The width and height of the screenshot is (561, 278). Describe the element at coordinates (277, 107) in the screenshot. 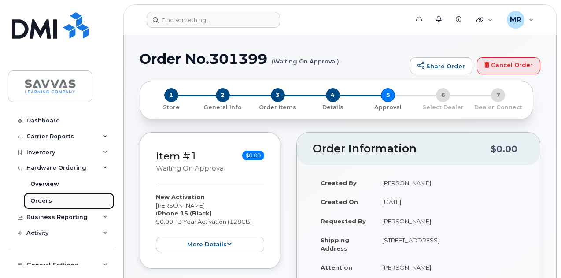

I see `p: Order Items` at that location.